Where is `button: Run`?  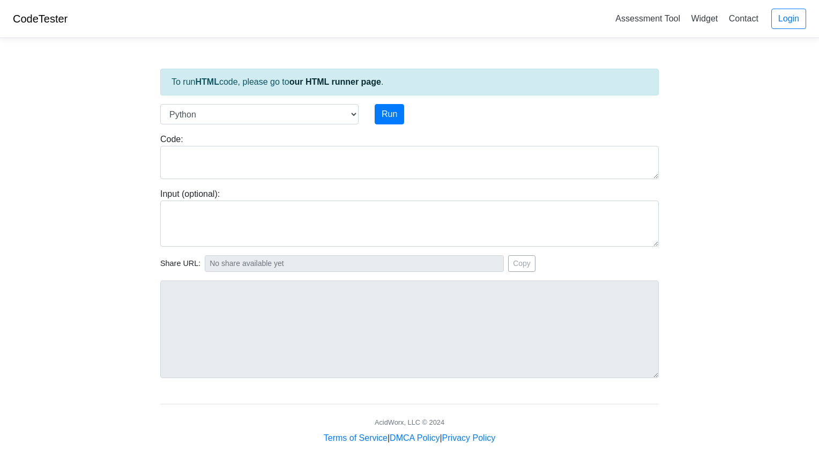 button: Run is located at coordinates (389, 114).